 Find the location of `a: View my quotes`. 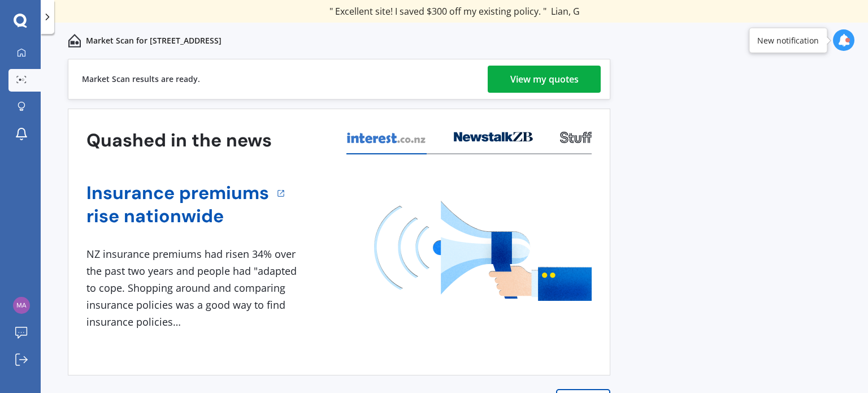

a: View my quotes is located at coordinates (544, 79).